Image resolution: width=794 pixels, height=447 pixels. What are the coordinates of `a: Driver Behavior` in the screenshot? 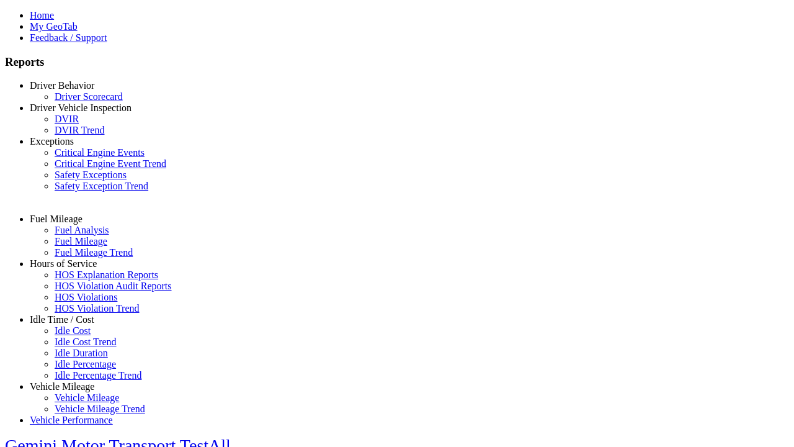 It's located at (62, 85).